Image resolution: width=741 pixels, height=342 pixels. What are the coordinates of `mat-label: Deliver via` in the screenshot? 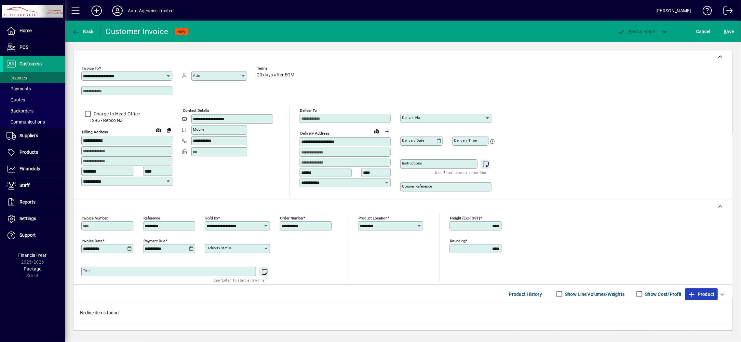 It's located at (411, 118).